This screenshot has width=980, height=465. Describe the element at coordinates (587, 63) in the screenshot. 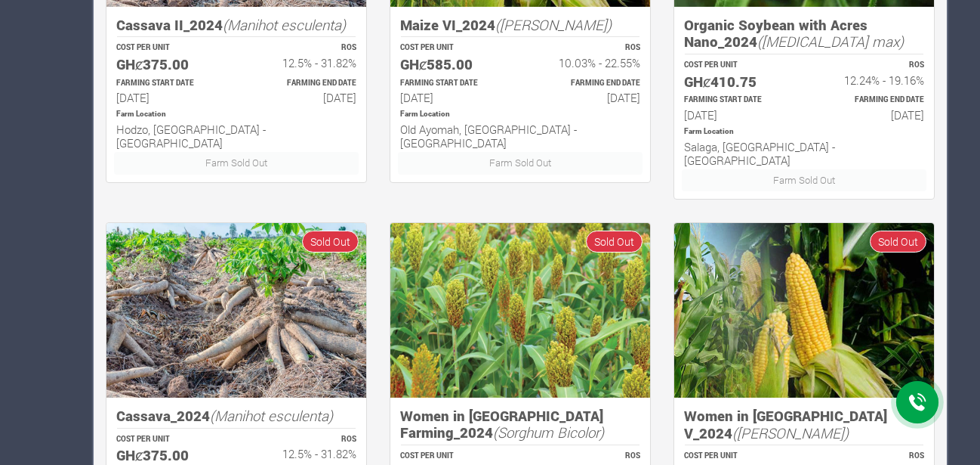

I see `h6: 10.03% - 22.55%` at that location.